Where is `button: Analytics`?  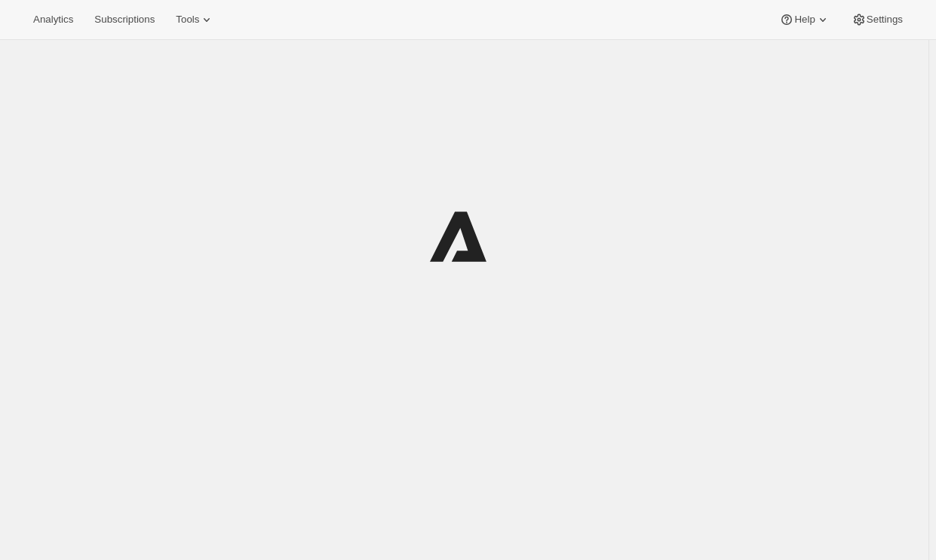 button: Analytics is located at coordinates (53, 19).